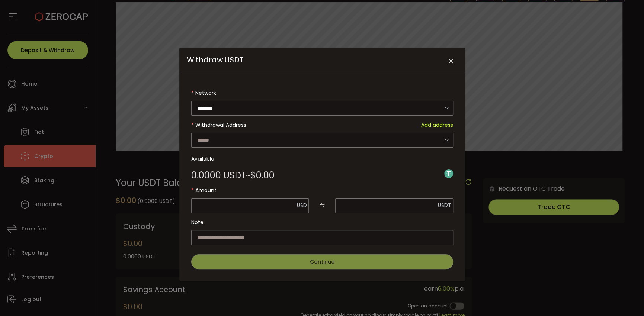 The height and width of the screenshot is (316, 644). Describe the element at coordinates (218, 175) in the screenshot. I see `span: 0.0000 USDT` at that location.